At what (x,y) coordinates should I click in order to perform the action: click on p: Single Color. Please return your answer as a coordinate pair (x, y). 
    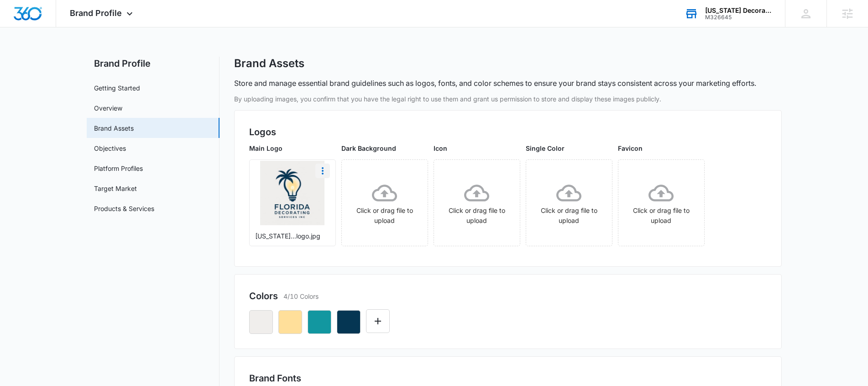
    Looking at the image, I should click on (569, 148).